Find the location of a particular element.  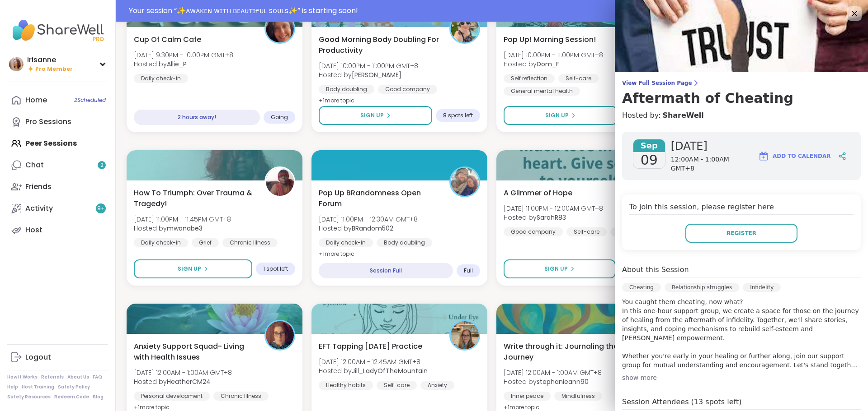

h3: Aftermath of Cheating is located at coordinates (741, 98).